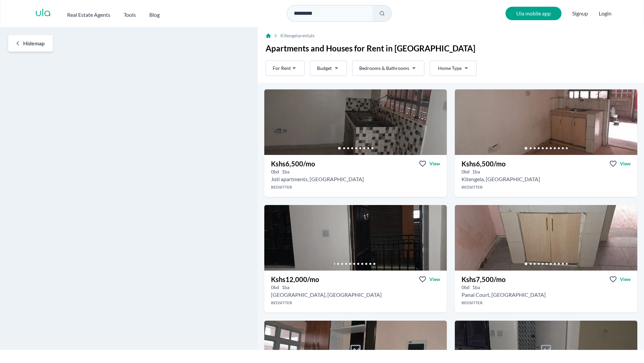 The width and height of the screenshot is (644, 363). I want to click on a: Blog, so click(154, 13).